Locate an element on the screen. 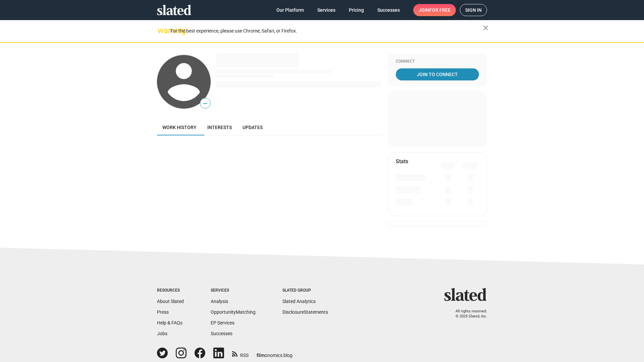 This screenshot has width=644, height=362. span: Pricing is located at coordinates (356, 10).